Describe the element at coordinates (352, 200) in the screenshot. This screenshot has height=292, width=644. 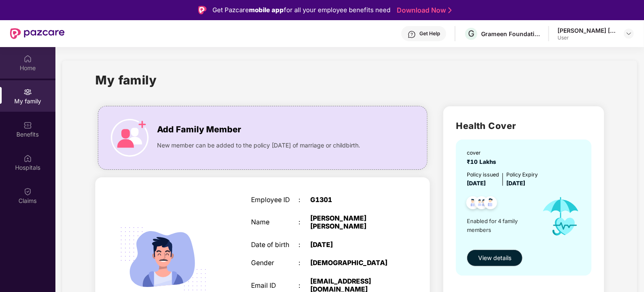
I see `div: G1301` at that location.